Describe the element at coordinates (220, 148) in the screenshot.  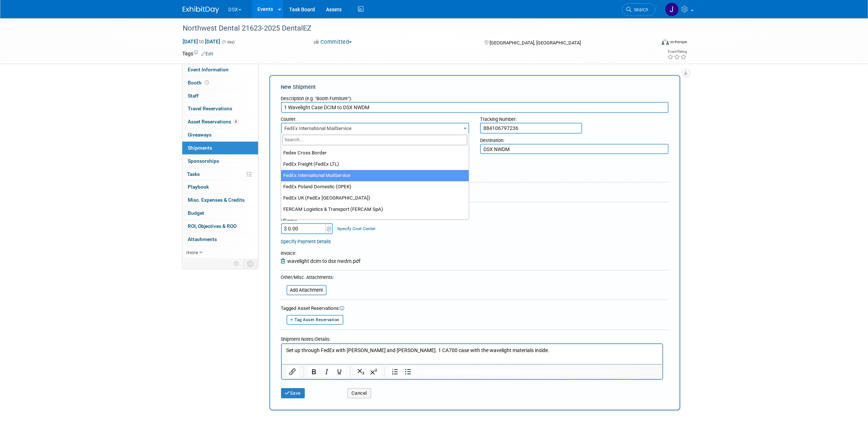
I see `a: Shipments` at that location.